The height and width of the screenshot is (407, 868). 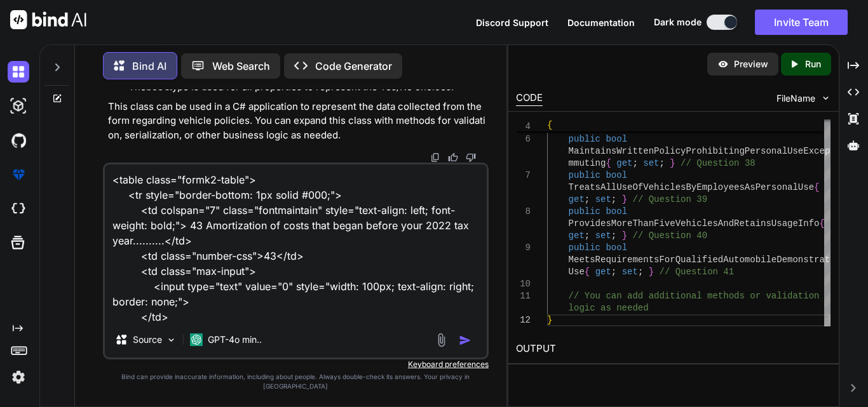 What do you see at coordinates (694, 224) in the screenshot?
I see `span: ProvidesMoreThanFiveVehiclesAndRetainsUsageInfo` at bounding box center [694, 224].